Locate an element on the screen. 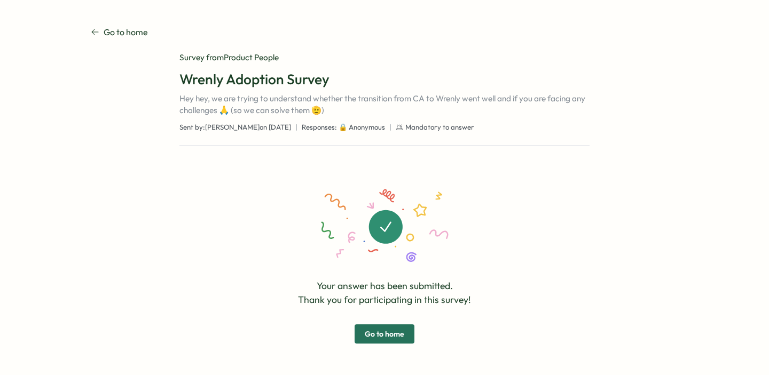 This screenshot has width=769, height=375. span: Go to home is located at coordinates (384, 334).